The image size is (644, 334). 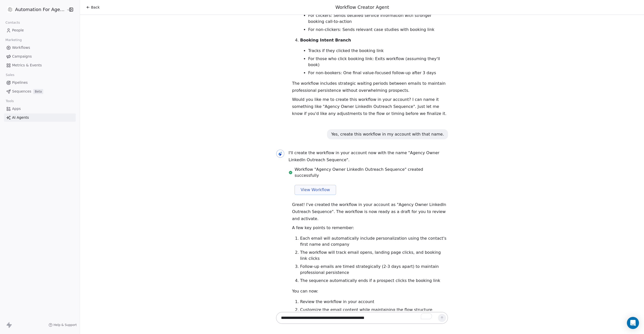 I want to click on li: The workflow will track email opens, landing page clicks, and booking link clicks, so click(x=374, y=256).